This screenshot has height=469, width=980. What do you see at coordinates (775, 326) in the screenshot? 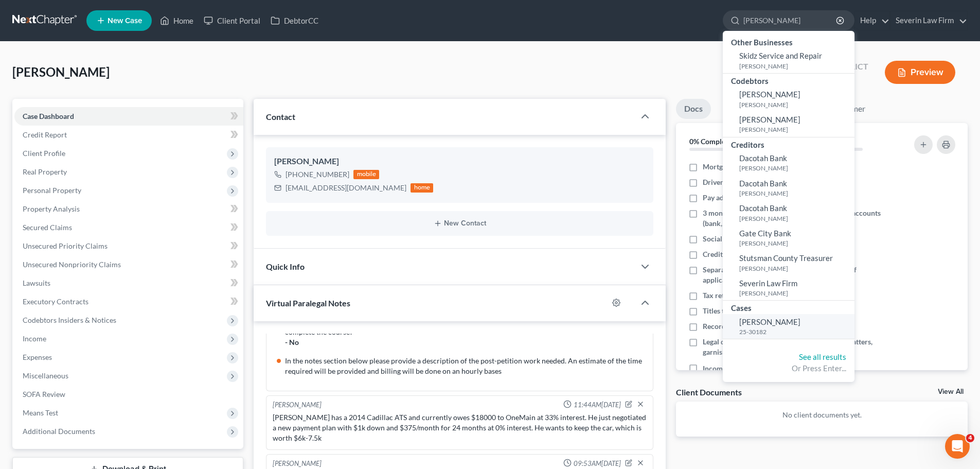
I see `span: Recorded mortgages and deeds (if applicable)` at bounding box center [775, 326].